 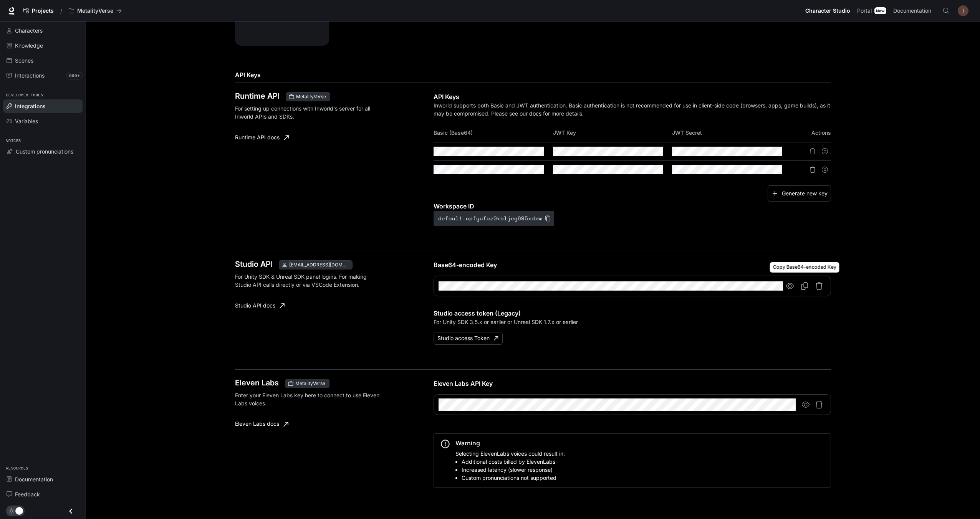 What do you see at coordinates (613, 133) in the screenshot?
I see `th: JWT Key` at bounding box center [613, 133].